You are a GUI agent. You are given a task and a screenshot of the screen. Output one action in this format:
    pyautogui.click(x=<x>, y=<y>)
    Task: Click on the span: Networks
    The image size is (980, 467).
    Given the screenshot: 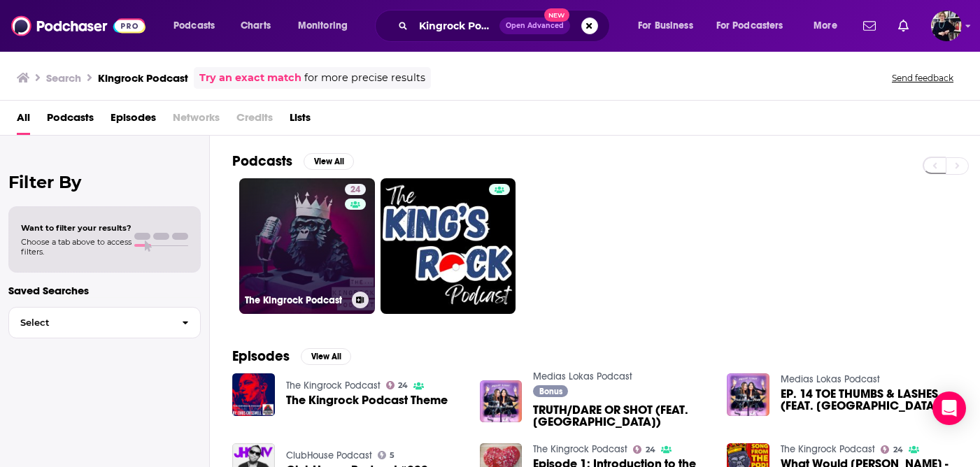 What is the action you would take?
    pyautogui.click(x=196, y=120)
    